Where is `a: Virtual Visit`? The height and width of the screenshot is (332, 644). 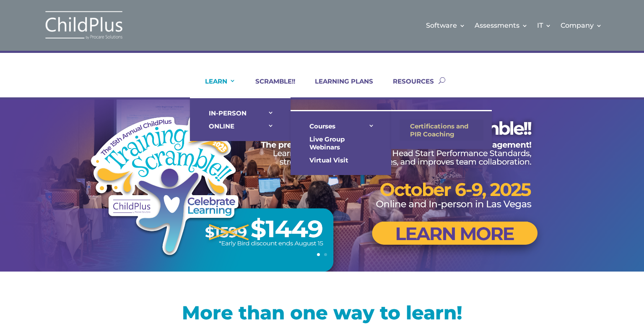
a: Virtual Visit is located at coordinates (341, 160).